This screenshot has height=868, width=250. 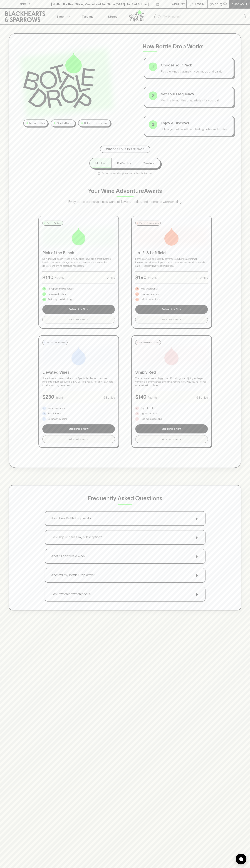 I want to click on p: Cellar worthy gems, so click(x=57, y=419).